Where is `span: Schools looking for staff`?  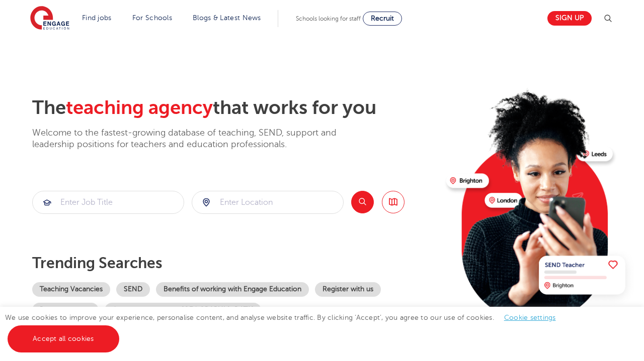 span: Schools looking for staff is located at coordinates (328, 19).